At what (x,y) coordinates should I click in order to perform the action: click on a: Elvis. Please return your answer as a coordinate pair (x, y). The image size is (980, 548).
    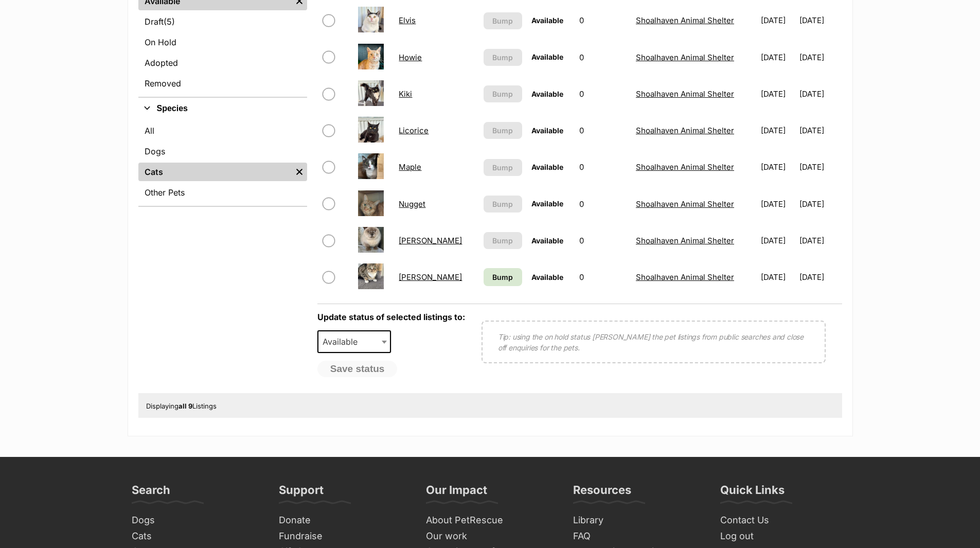
    Looking at the image, I should click on (407, 20).